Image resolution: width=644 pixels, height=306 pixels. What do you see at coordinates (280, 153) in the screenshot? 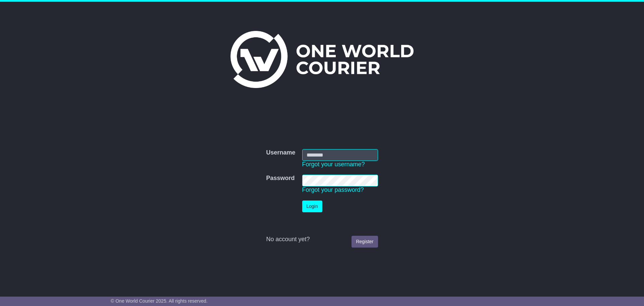
I see `label: Username` at bounding box center [280, 153].